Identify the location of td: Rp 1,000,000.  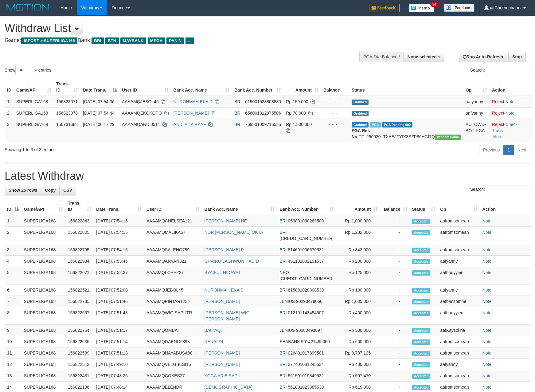
(358, 221).